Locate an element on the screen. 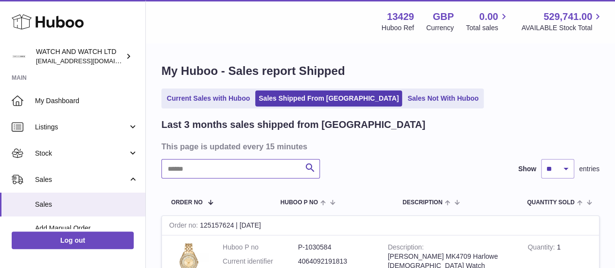 The image size is (615, 268). dd: 4064092191813 is located at coordinates (336, 261).